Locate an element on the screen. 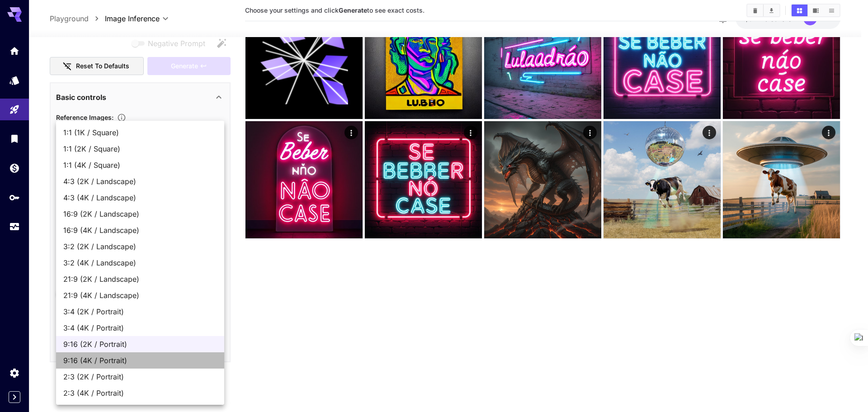 The width and height of the screenshot is (868, 412). span: 3:4 (4K / Portrait) is located at coordinates (140, 328).